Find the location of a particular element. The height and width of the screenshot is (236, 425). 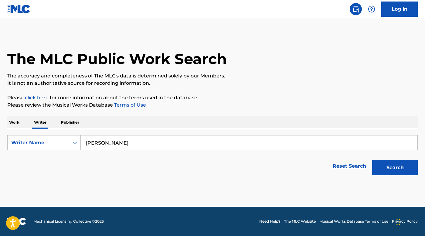

p: Please for more information about the terms used in the database. is located at coordinates (213, 98).